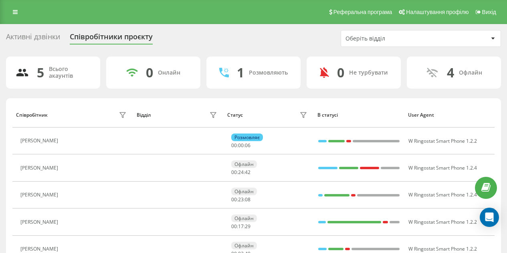  I want to click on div: 1, so click(240, 72).